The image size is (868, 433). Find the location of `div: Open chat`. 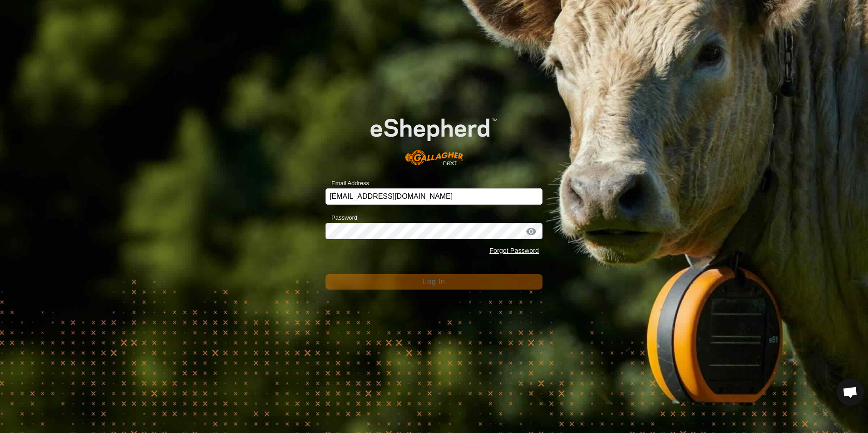

div: Open chat is located at coordinates (850, 392).